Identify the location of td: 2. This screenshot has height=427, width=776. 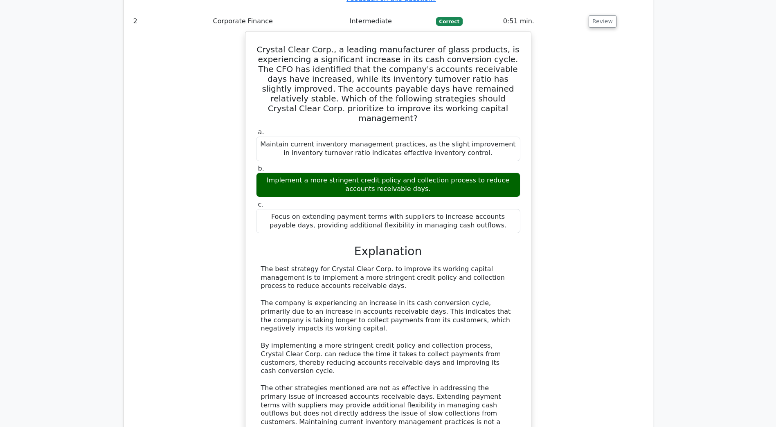
(170, 21).